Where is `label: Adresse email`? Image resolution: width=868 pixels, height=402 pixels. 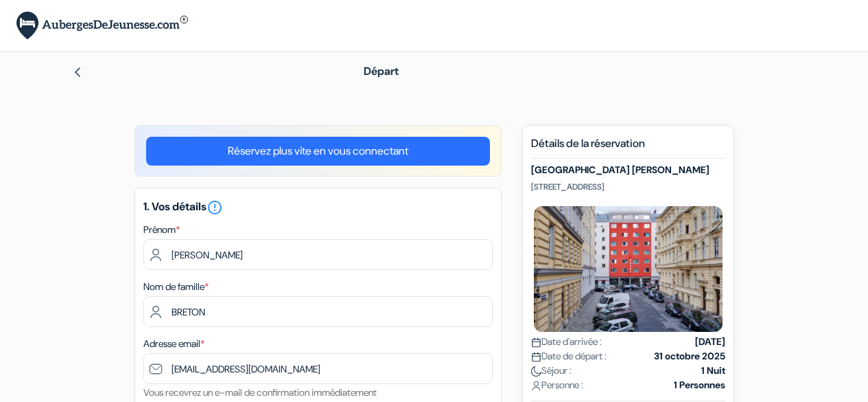
label: Adresse email is located at coordinates (174, 344).